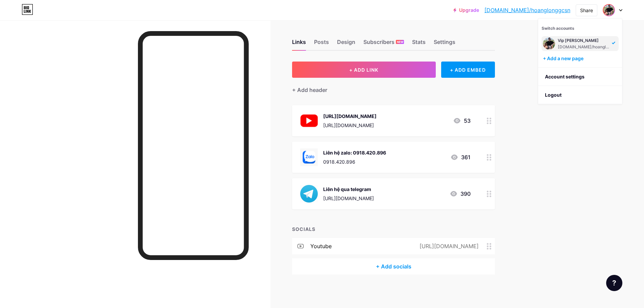  Describe the element at coordinates (321, 44) in the screenshot. I see `div: Posts` at that location.